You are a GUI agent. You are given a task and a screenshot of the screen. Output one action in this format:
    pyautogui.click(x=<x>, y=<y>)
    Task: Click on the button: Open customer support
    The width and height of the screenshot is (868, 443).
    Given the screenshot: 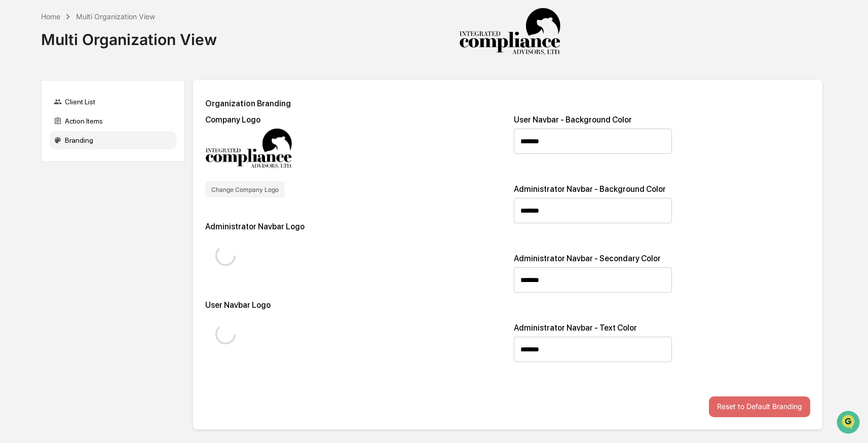 What is the action you would take?
    pyautogui.click(x=12, y=12)
    